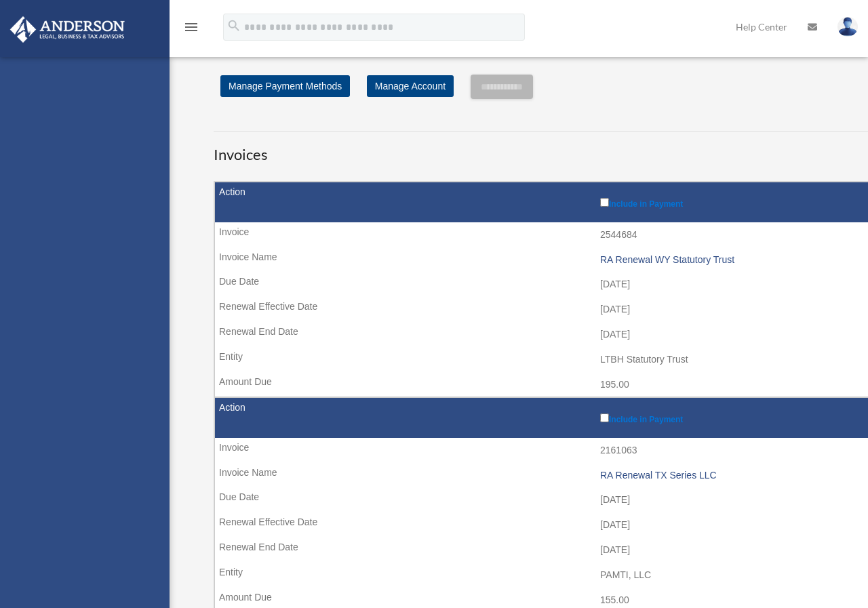 The image size is (868, 608). What do you see at coordinates (410, 86) in the screenshot?
I see `a: Manage Account` at bounding box center [410, 86].